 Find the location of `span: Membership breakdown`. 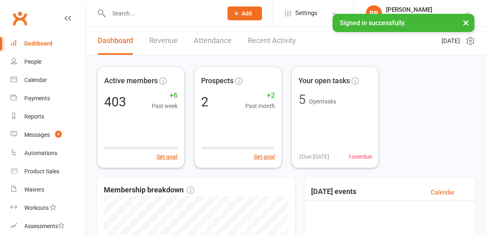

span: Membership breakdown is located at coordinates (149, 190).